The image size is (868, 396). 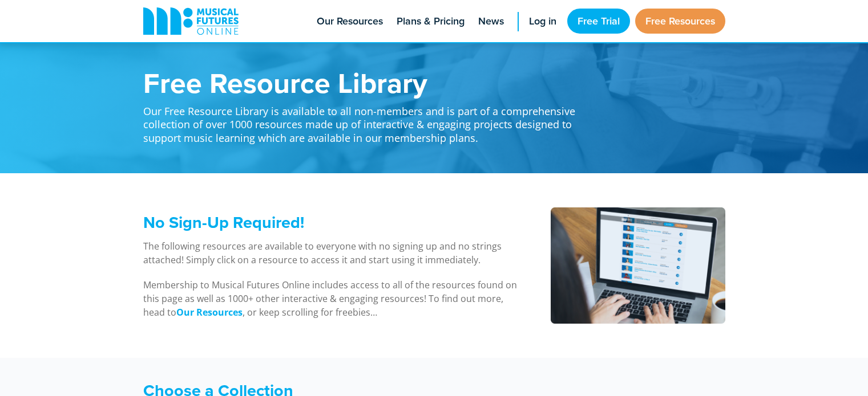 What do you see at coordinates (543, 21) in the screenshot?
I see `span: Log in` at bounding box center [543, 21].